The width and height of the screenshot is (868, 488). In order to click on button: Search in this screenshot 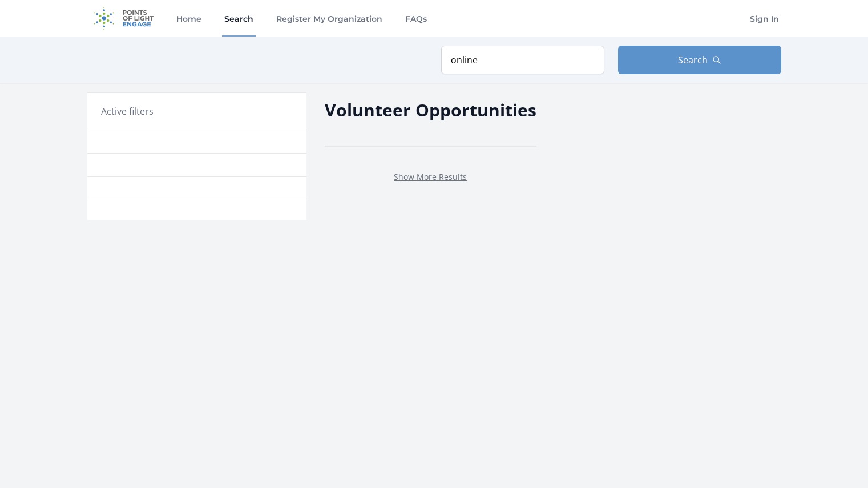, I will do `click(700, 60)`.